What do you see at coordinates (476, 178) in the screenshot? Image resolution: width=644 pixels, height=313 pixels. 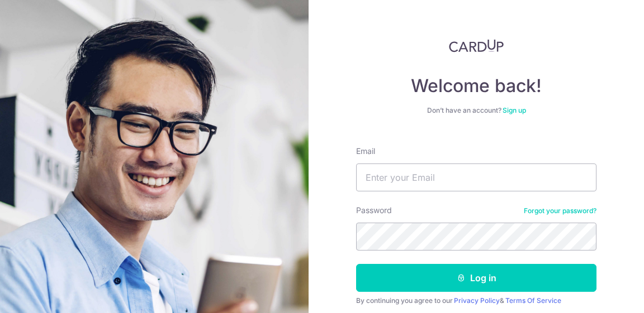 I see `input: Enter your Email` at bounding box center [476, 178].